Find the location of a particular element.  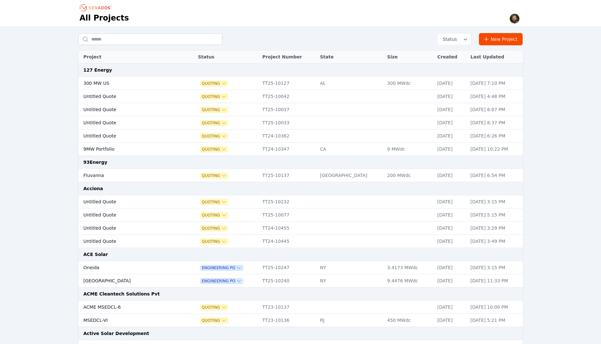

td: TT25-10232 is located at coordinates (288, 202).